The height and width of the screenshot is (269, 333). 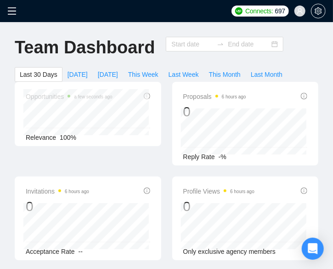 I want to click on span: This Month, so click(x=225, y=75).